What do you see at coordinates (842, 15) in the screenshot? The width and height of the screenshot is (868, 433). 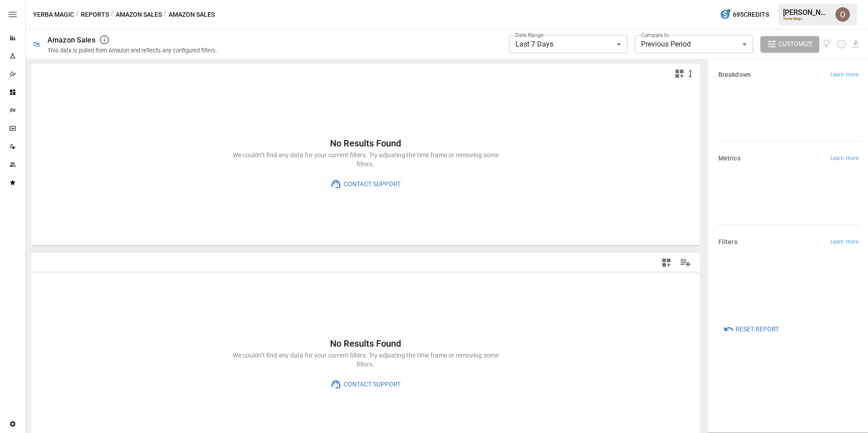 I see `button: Oleksii Flok` at bounding box center [842, 15].